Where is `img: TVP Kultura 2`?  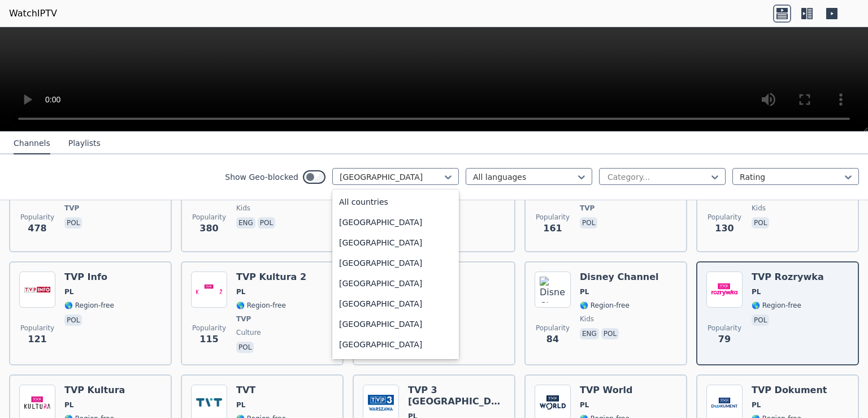
img: TVP Kultura 2 is located at coordinates (209, 289).